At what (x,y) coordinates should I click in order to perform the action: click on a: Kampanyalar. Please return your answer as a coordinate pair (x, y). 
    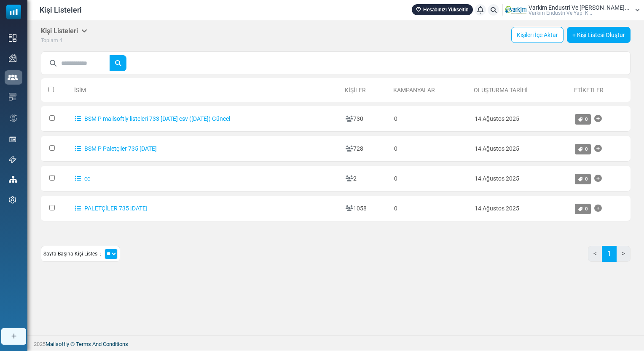
    Looking at the image, I should click on (414, 90).